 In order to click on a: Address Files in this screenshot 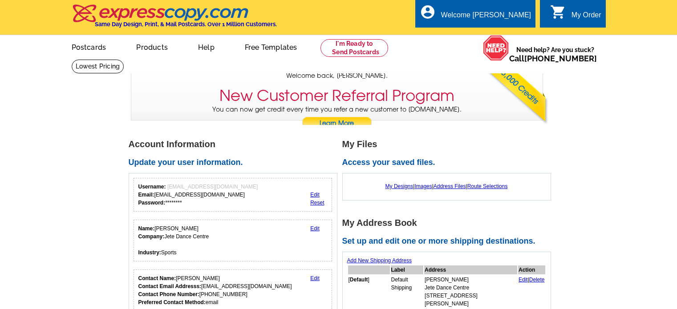, I will do `click(449, 186)`.